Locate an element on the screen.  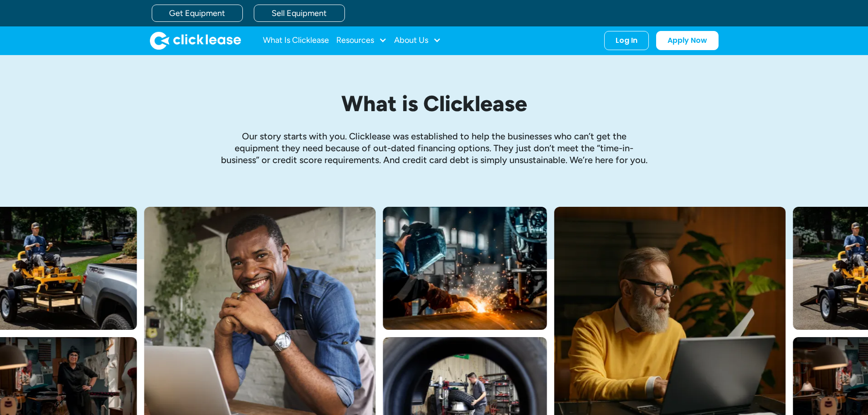
div: Log In is located at coordinates (627, 40).